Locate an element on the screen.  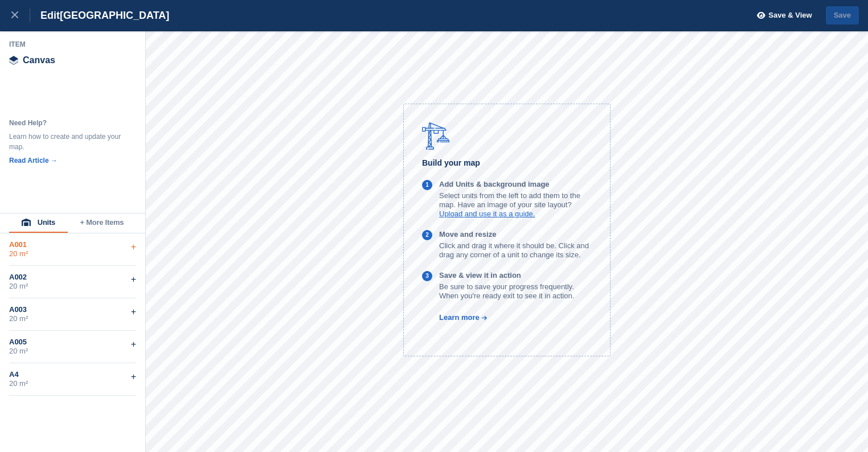
p: Add Units & background image is located at coordinates (516, 185).